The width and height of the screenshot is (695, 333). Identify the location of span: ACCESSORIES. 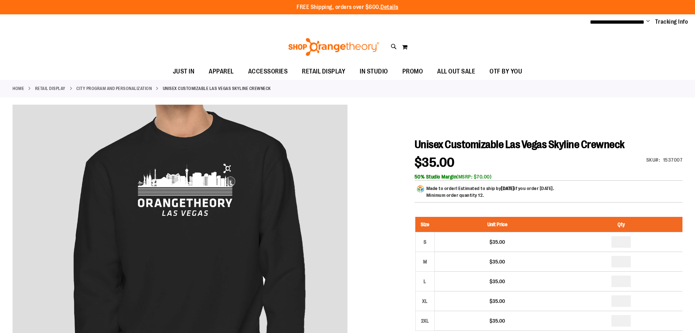
(268, 71).